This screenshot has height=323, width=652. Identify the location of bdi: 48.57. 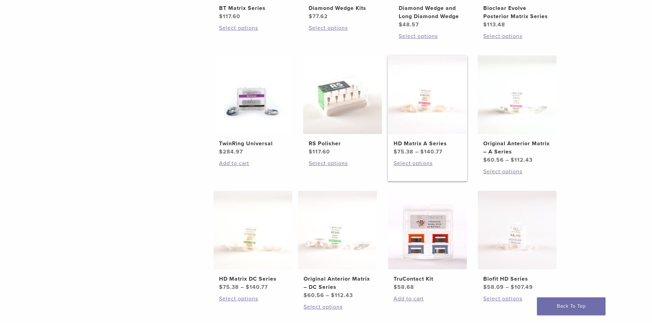
(409, 25).